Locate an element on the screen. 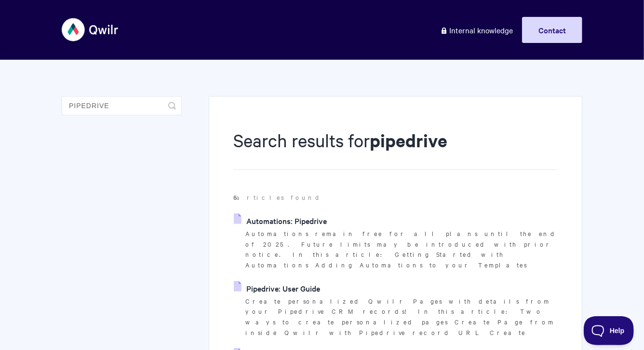 The image size is (644, 350). a: Automations: Pipedrive is located at coordinates (280, 220).